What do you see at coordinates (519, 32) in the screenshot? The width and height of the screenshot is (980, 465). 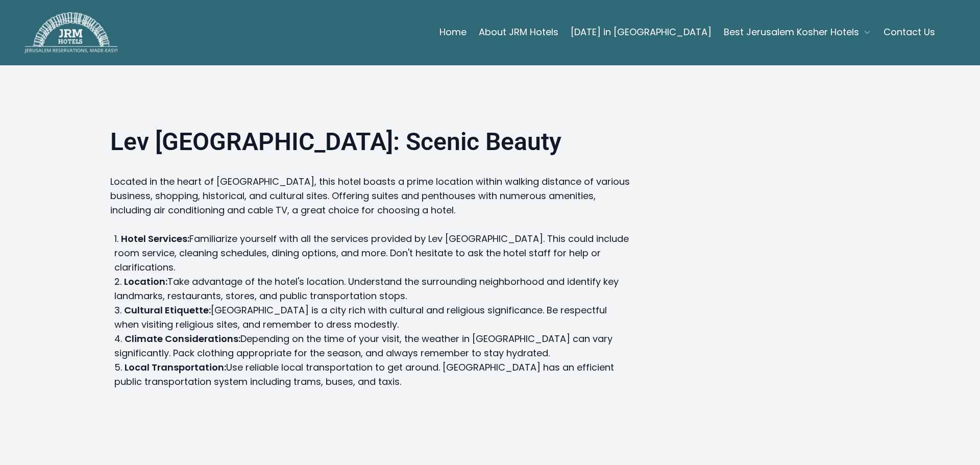 I see `a: About JRM Hotels` at bounding box center [519, 32].